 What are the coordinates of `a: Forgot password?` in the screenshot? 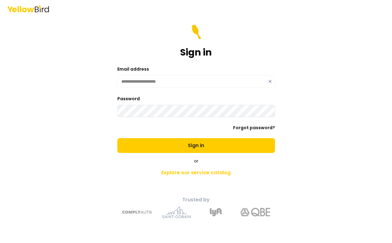 It's located at (254, 127).